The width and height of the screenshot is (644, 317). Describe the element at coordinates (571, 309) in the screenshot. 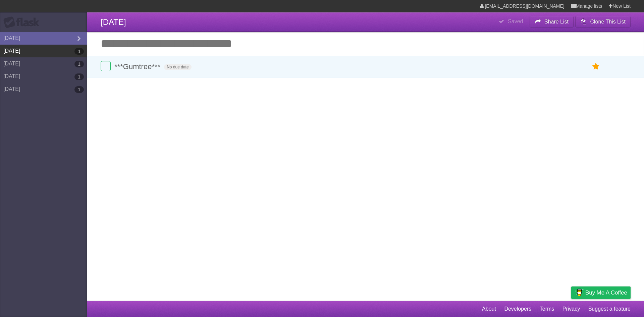

I see `a: Privacy` at that location.